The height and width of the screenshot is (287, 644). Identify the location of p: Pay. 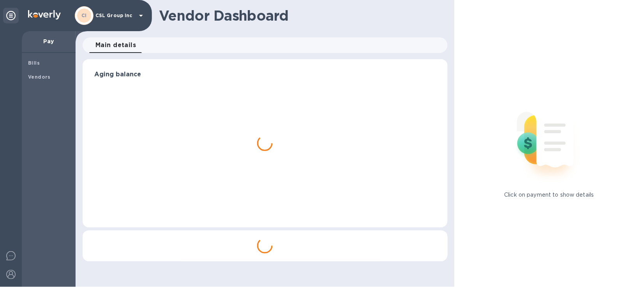
(49, 41).